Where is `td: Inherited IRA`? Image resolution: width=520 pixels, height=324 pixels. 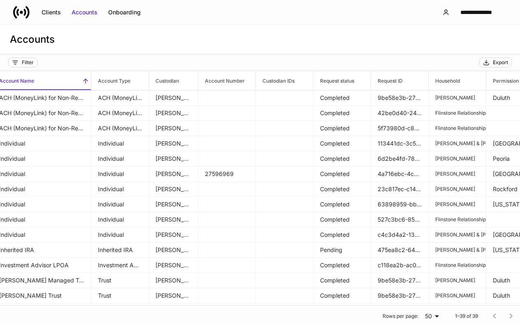 td: Inherited IRA is located at coordinates (120, 250).